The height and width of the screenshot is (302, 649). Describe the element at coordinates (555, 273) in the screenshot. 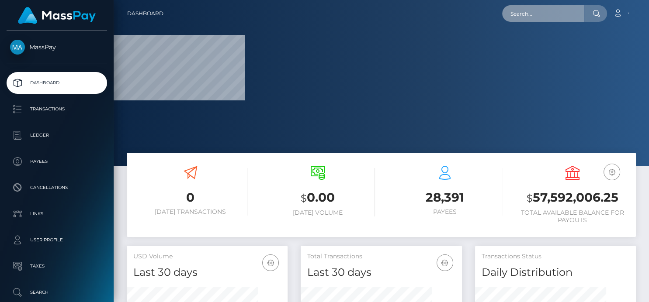

I see `h4: Daily Distribution` at that location.